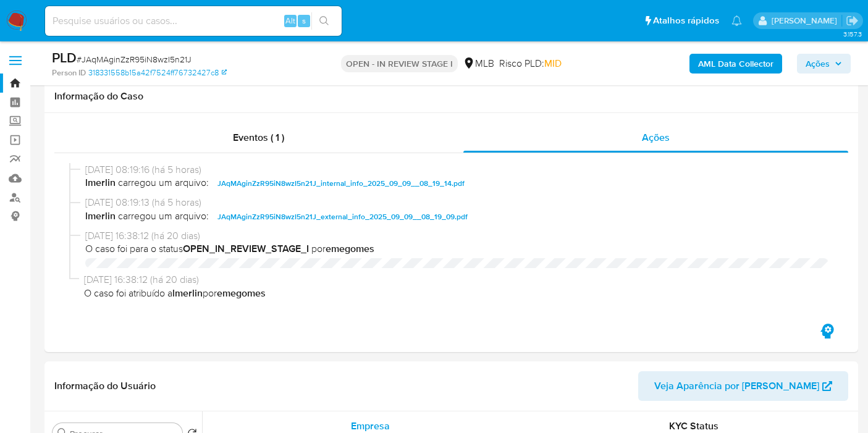  Describe the element at coordinates (807, 20) in the screenshot. I see `p: leticia.merlin@mercadolivre.com` at that location.